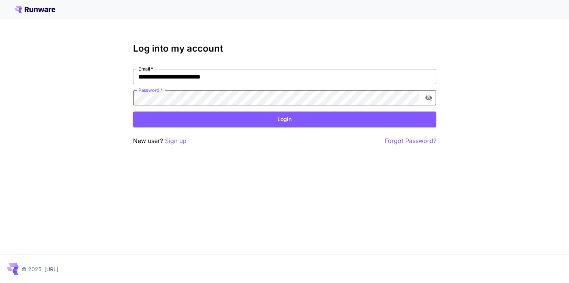 The width and height of the screenshot is (569, 283). Describe the element at coordinates (175, 141) in the screenshot. I see `p: Sign up` at that location.